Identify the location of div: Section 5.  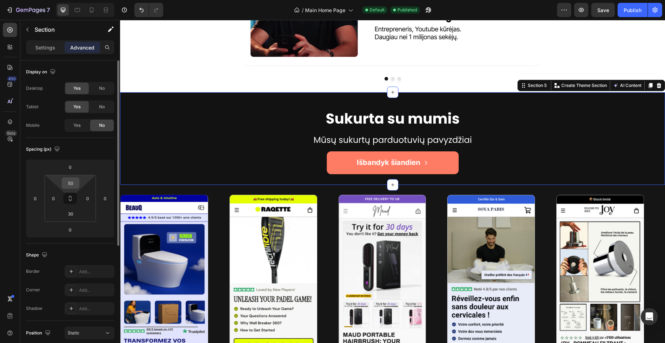
(417, 66).